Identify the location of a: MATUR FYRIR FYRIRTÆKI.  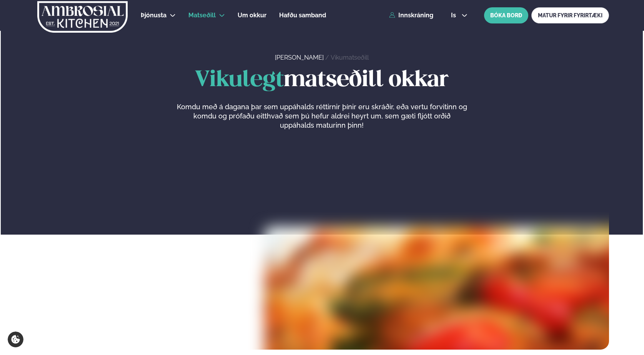
(570, 16).